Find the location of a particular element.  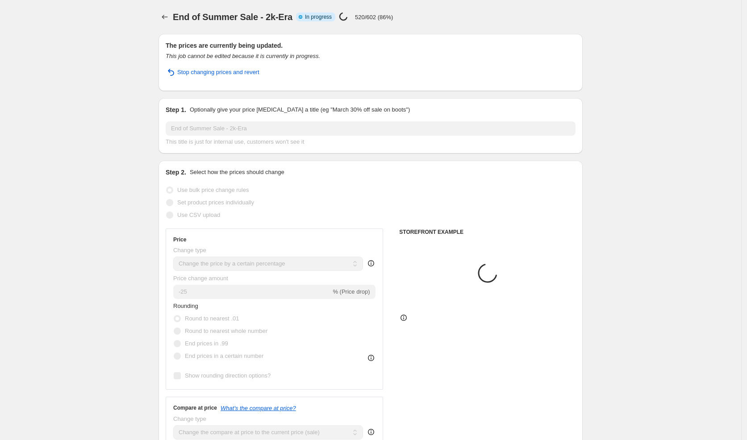

span: Round to nearest .01 is located at coordinates (212, 318).